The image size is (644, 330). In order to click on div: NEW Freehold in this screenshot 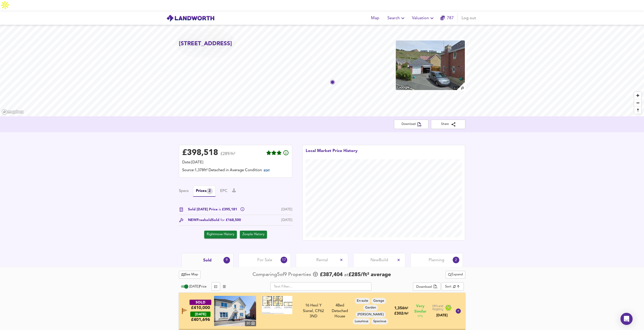, I will do `click(214, 220)`.